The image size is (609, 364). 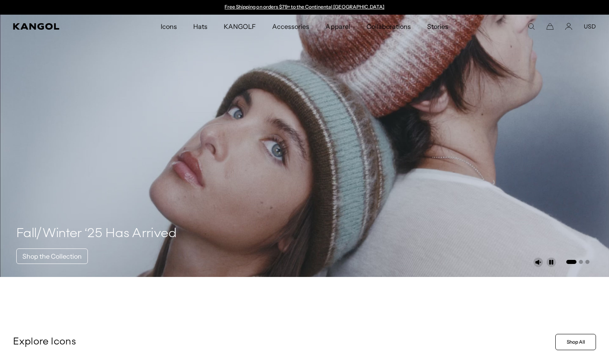 I want to click on button: USD, so click(x=590, y=26).